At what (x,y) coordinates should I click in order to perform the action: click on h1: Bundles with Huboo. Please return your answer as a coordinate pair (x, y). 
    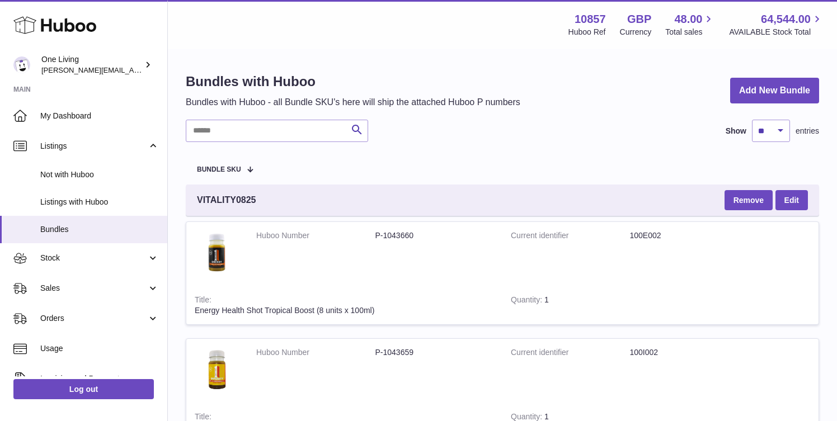
    Looking at the image, I should click on (353, 82).